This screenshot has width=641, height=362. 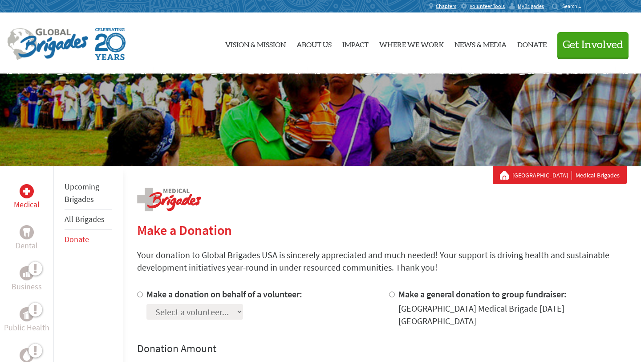 What do you see at coordinates (481, 43) in the screenshot?
I see `a: News & Media` at bounding box center [481, 43].